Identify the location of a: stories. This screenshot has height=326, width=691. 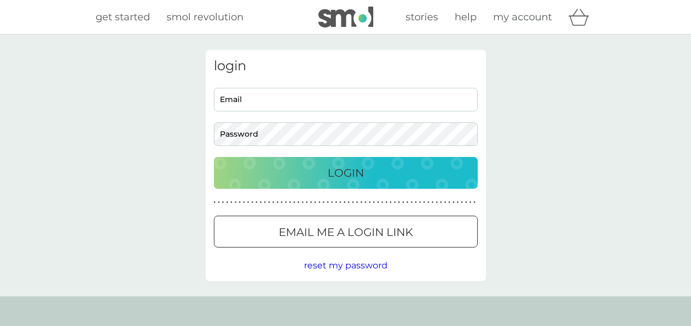
(421, 17).